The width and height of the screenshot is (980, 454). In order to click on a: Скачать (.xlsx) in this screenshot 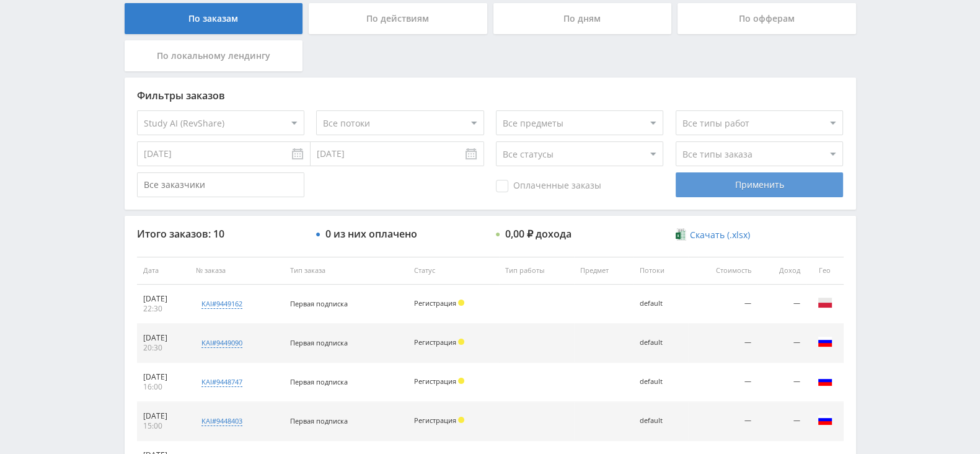, I will do `click(713, 235)`.